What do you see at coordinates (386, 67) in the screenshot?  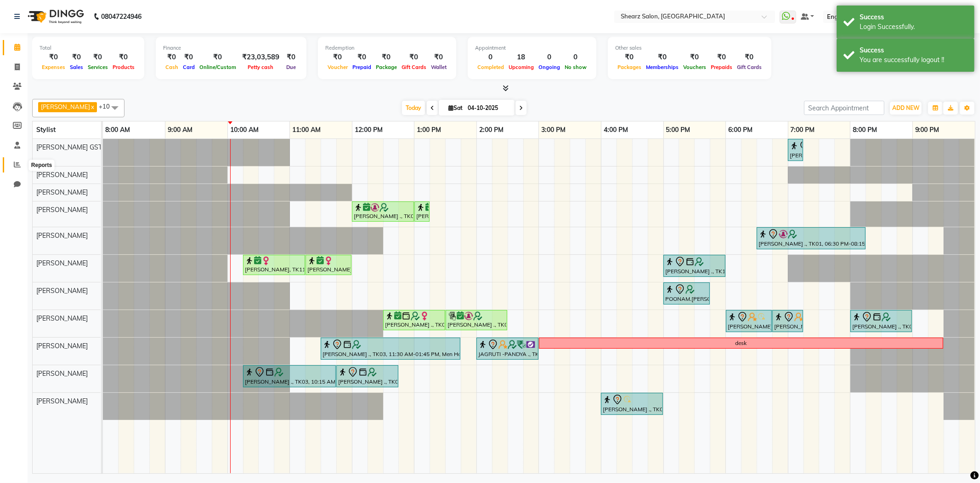 I see `span: Package` at bounding box center [386, 67].